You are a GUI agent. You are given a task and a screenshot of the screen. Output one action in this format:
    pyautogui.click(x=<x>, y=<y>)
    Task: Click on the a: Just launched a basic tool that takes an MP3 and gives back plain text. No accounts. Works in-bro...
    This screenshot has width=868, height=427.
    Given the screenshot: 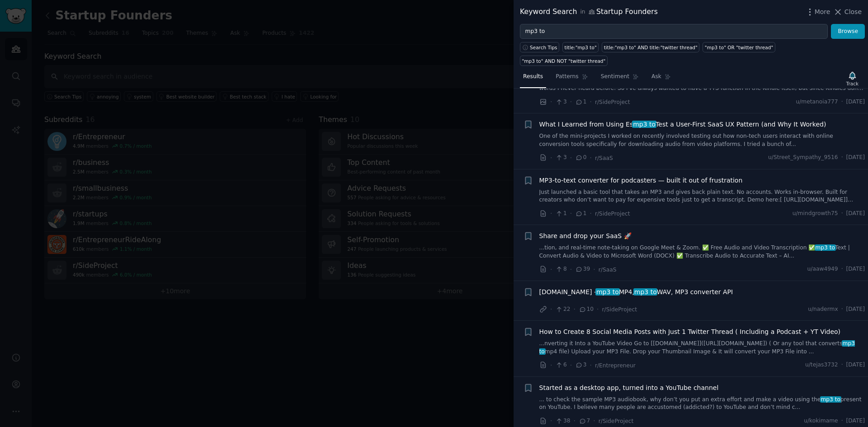 What is the action you would take?
    pyautogui.click(x=702, y=196)
    